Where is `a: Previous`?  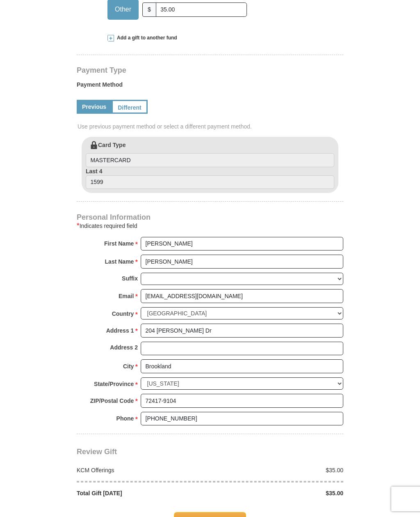
a: Previous is located at coordinates (94, 107).